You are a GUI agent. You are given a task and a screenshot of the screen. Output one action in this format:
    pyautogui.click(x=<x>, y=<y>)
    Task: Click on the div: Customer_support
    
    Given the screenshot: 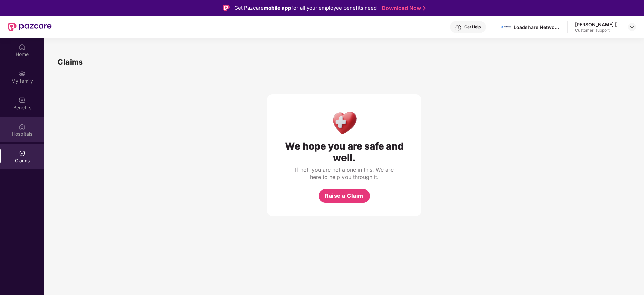 What is the action you would take?
    pyautogui.click(x=598, y=30)
    